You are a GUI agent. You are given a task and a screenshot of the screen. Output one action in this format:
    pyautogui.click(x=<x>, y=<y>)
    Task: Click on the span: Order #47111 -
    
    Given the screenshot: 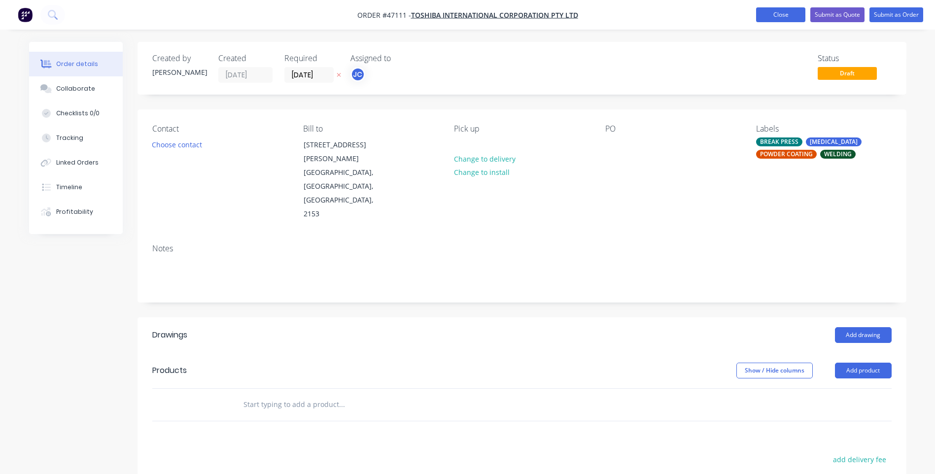 What is the action you would take?
    pyautogui.click(x=384, y=15)
    